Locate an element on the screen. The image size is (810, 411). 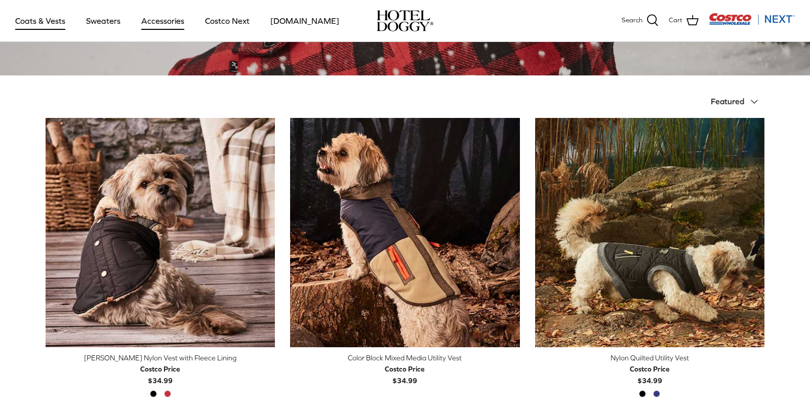
a: Sweaters is located at coordinates (103, 21).